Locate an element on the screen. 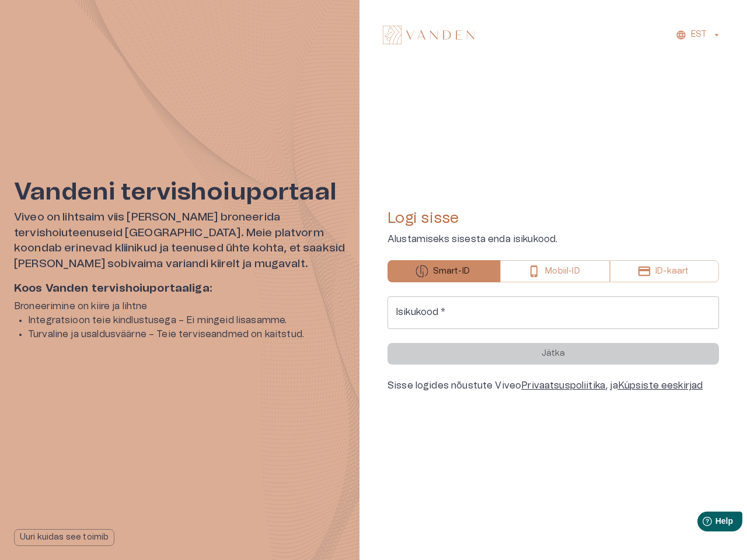 Image resolution: width=747 pixels, height=560 pixels. span: Help is located at coordinates (69, 14).